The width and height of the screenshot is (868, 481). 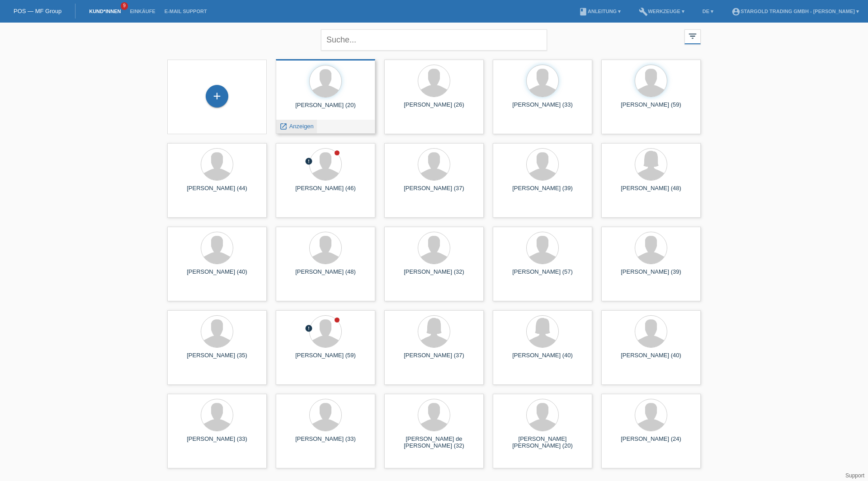 I want to click on a: Einkäufe, so click(x=143, y=11).